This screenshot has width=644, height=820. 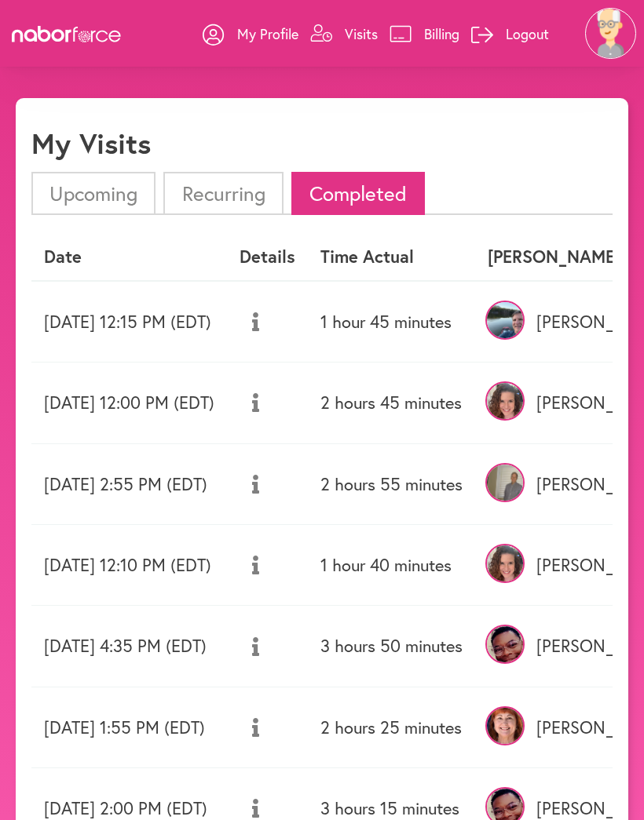 What do you see at coordinates (391, 646) in the screenshot?
I see `td: 3 hours 50 minutes` at bounding box center [391, 646].